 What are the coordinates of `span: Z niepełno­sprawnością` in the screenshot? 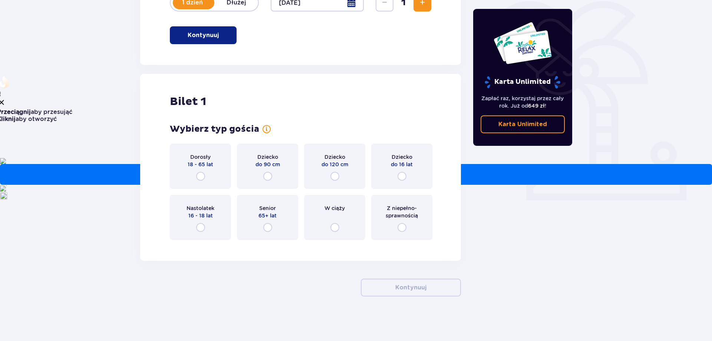 It's located at (402, 212).